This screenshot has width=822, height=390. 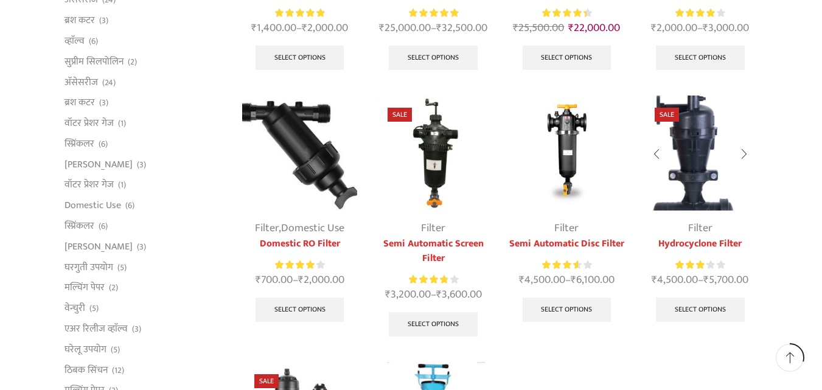 I want to click on a: मल्चिंग पेपर, so click(x=85, y=288).